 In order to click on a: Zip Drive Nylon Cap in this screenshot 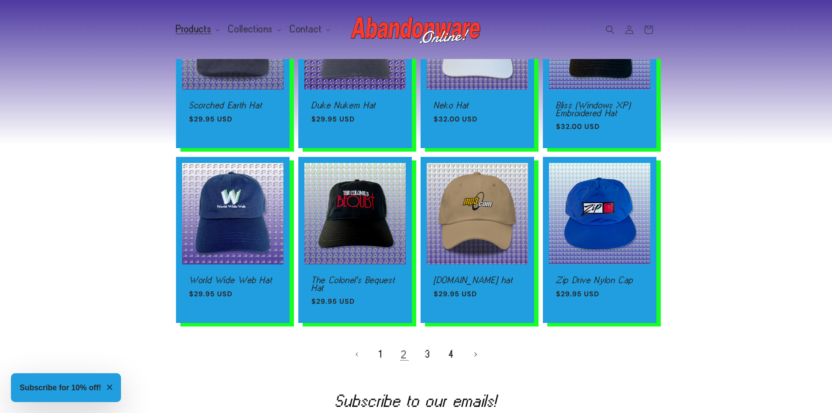, I will do `click(600, 280)`.